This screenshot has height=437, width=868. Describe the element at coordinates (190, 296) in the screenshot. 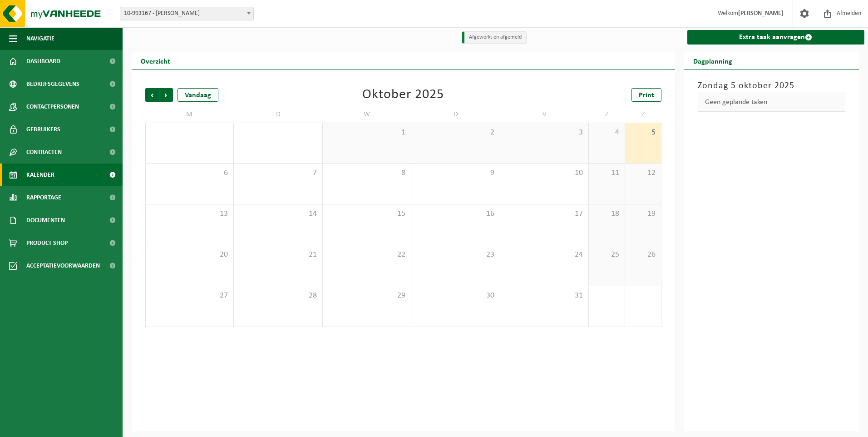

I see `span: 27` at that location.